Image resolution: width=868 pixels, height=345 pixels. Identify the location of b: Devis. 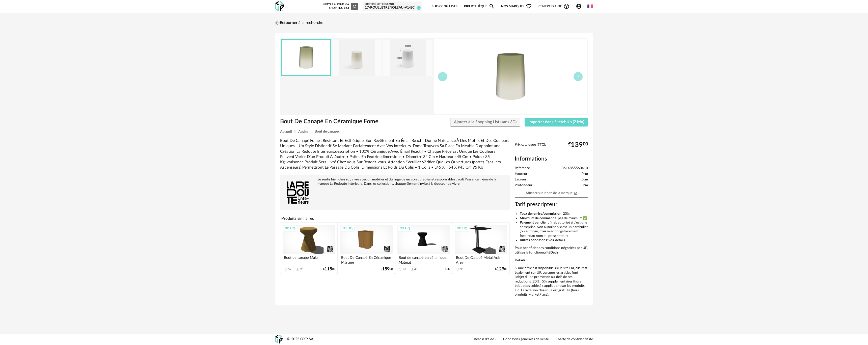
(554, 253).